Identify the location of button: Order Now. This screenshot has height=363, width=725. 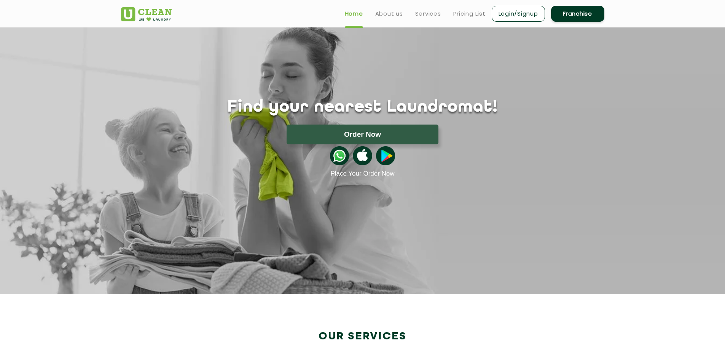
(363, 134).